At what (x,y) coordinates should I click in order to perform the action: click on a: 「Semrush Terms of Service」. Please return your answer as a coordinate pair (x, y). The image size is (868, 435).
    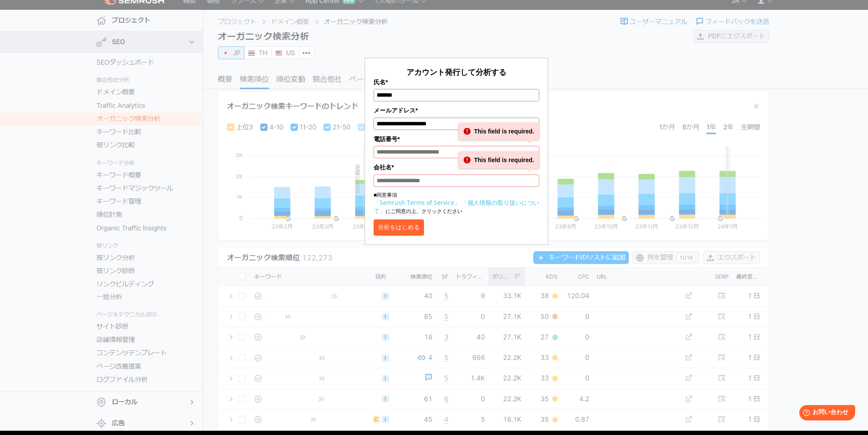
    Looking at the image, I should click on (417, 202).